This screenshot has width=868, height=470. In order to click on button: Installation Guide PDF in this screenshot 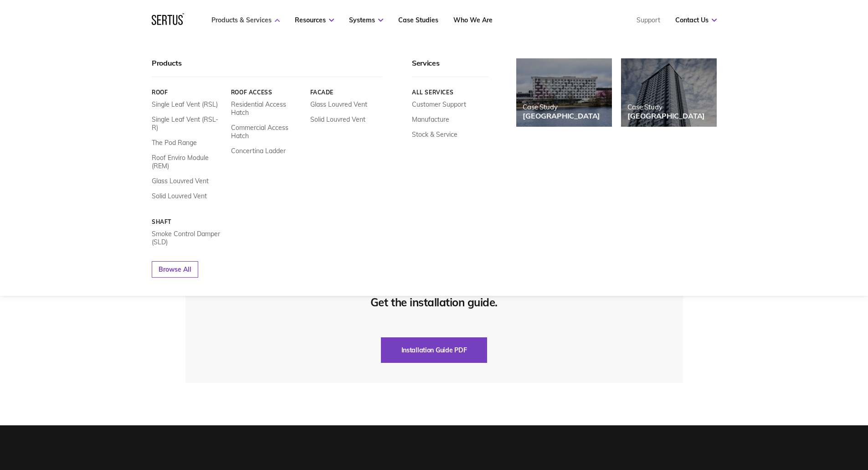, I will do `click(434, 350)`.